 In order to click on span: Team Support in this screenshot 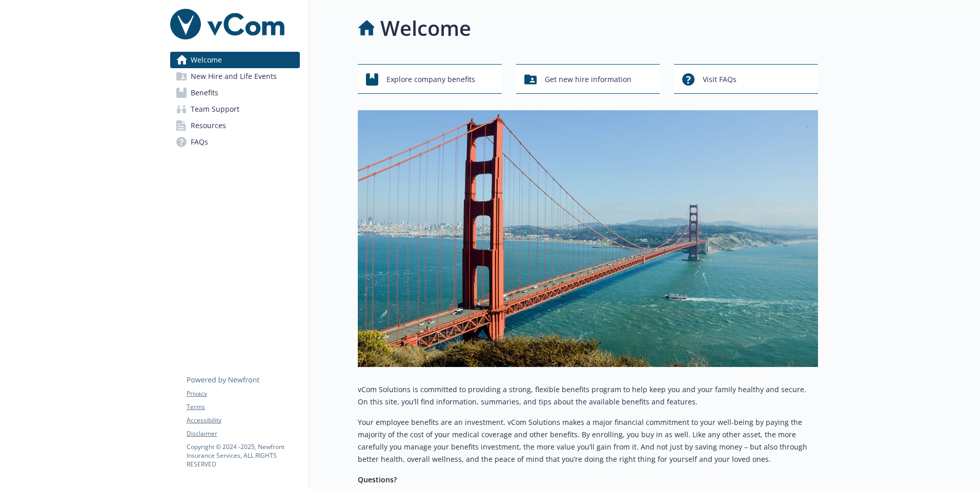, I will do `click(214, 109)`.